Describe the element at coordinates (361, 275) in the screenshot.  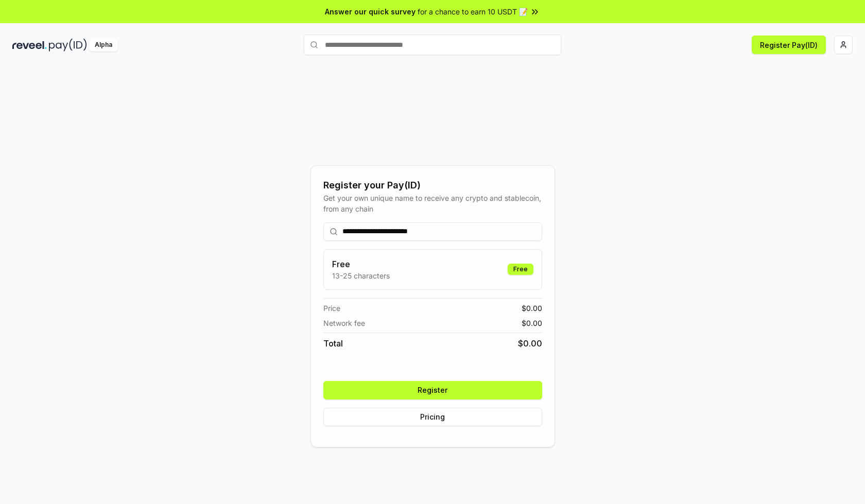
I see `p: 13-25 characters` at that location.